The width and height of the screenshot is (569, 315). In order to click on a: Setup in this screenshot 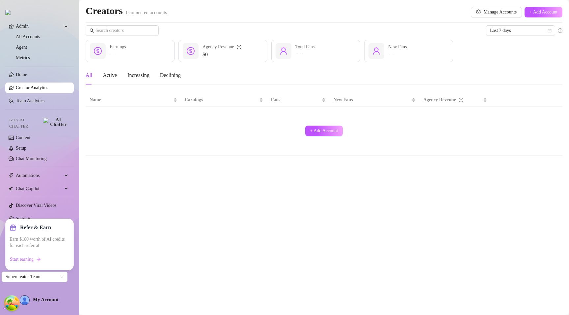, I will do `click(21, 148)`.